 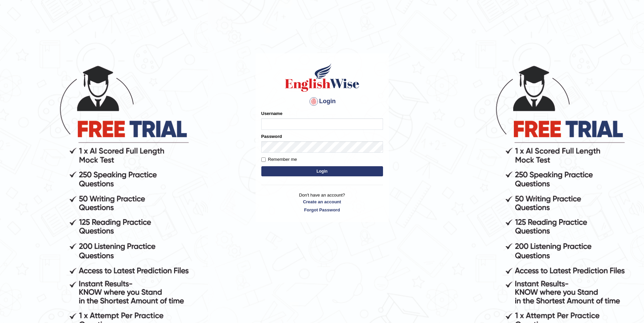 What do you see at coordinates (322, 171) in the screenshot?
I see `button: Login` at bounding box center [322, 171].